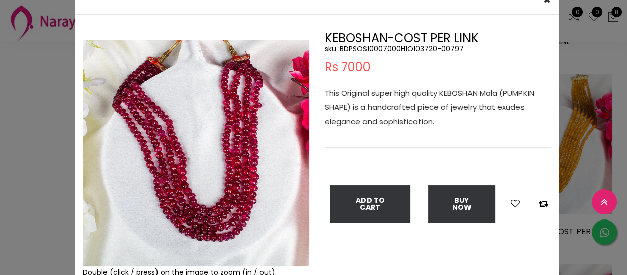 The height and width of the screenshot is (275, 627). I want to click on h2: KEBOSHAN-COST PER LINK, so click(438, 38).